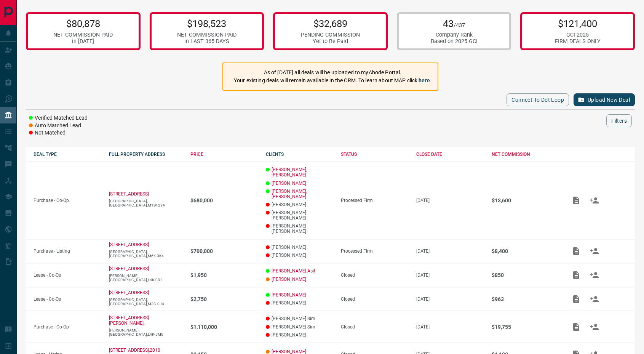 This screenshot has width=644, height=354. What do you see at coordinates (375, 154) in the screenshot?
I see `div: STATUS` at bounding box center [375, 154].